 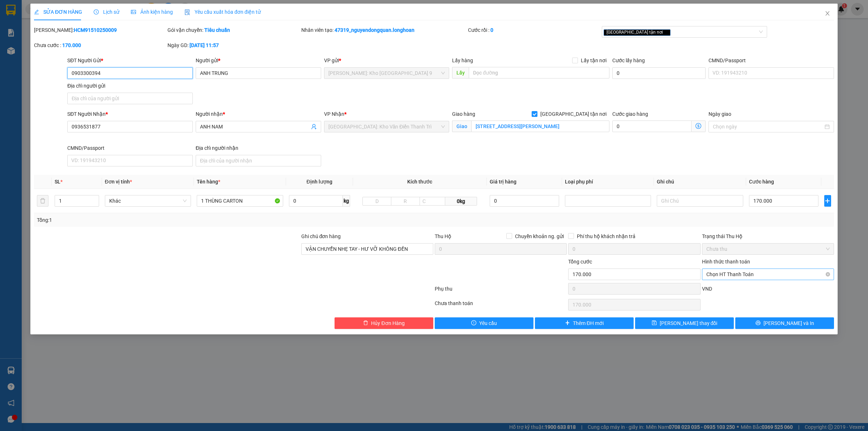 What do you see at coordinates (367, 249) in the screenshot?
I see `input: Ghi chú đơn hàng` at bounding box center [367, 249].